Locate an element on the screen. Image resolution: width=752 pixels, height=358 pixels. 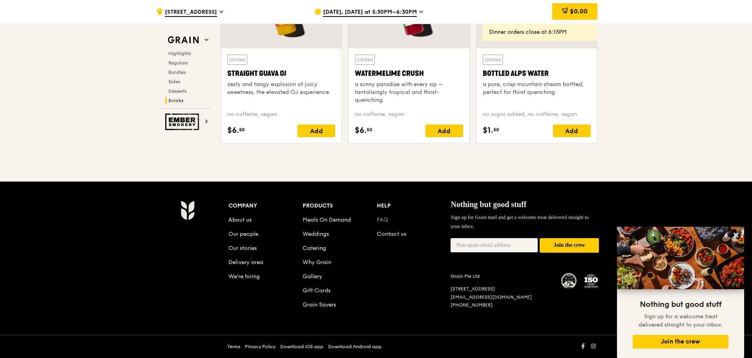
a: Our stories is located at coordinates (243, 248).